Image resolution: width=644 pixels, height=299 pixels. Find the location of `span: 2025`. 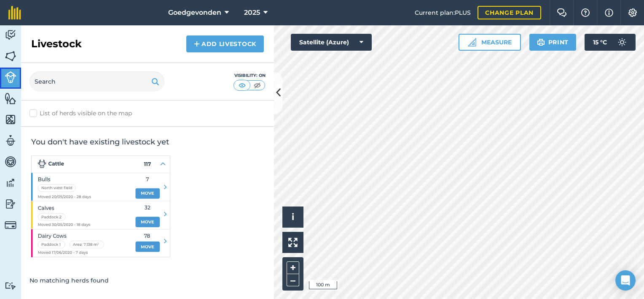

span: 2025 is located at coordinates (252, 13).